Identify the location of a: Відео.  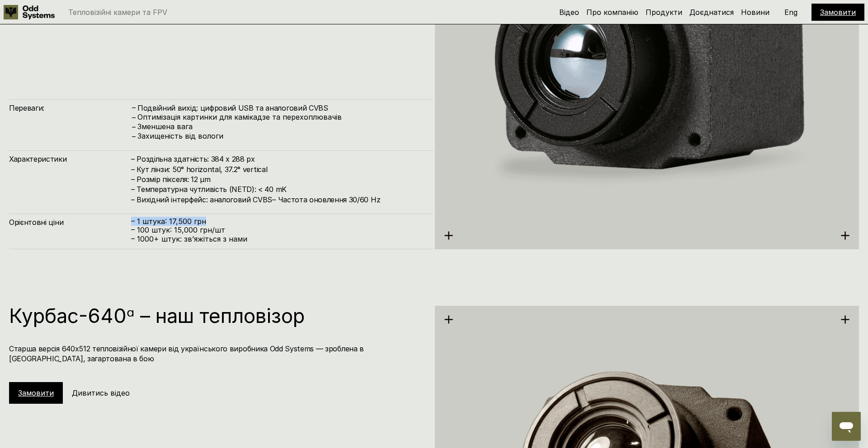
(569, 13).